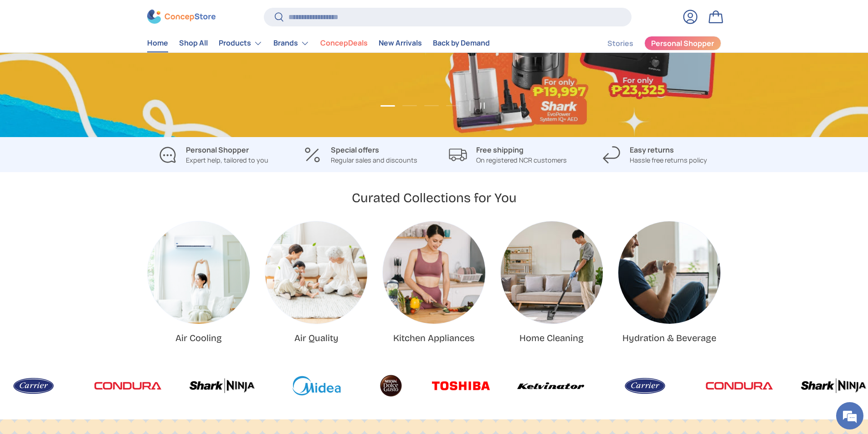  What do you see at coordinates (318, 43) in the screenshot?
I see `nav: Primary` at bounding box center [318, 43].